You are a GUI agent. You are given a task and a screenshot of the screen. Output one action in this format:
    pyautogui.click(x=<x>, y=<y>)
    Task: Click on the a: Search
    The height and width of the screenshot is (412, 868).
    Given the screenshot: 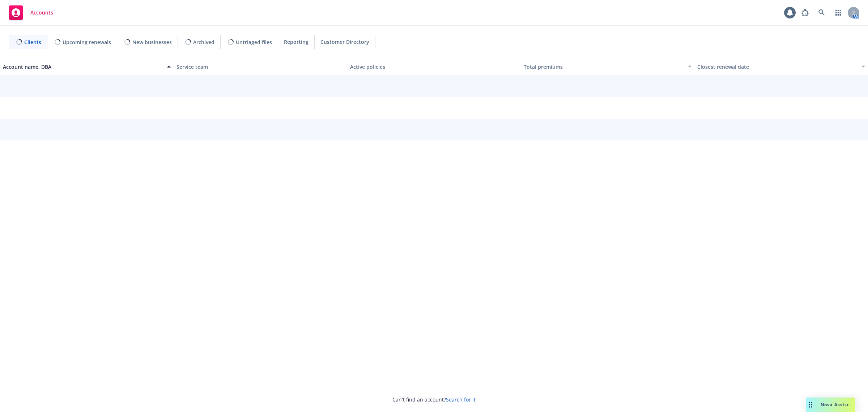 What is the action you would take?
    pyautogui.click(x=822, y=12)
    